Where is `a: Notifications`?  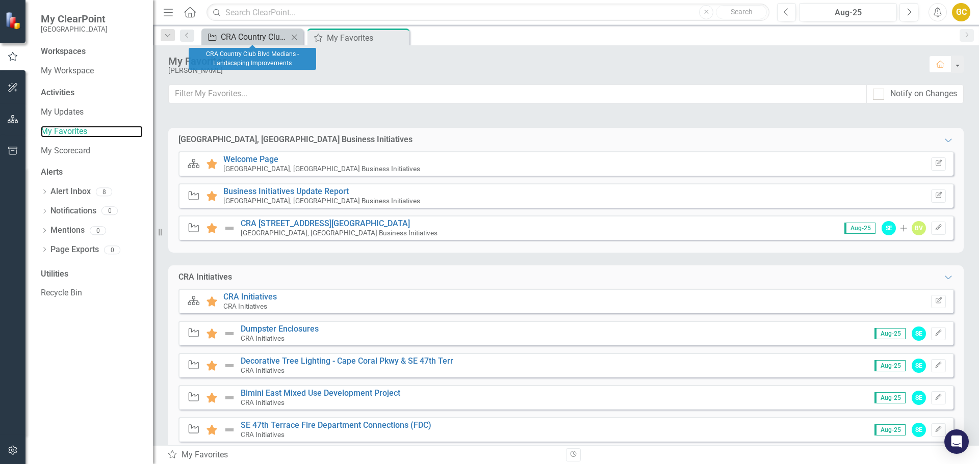 a: Notifications is located at coordinates (73, 211).